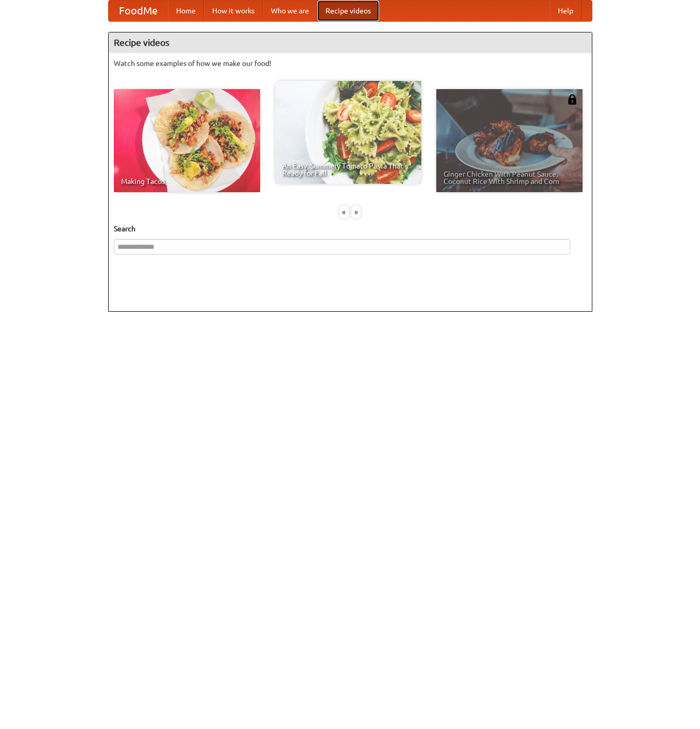  I want to click on a: Help, so click(565, 11).